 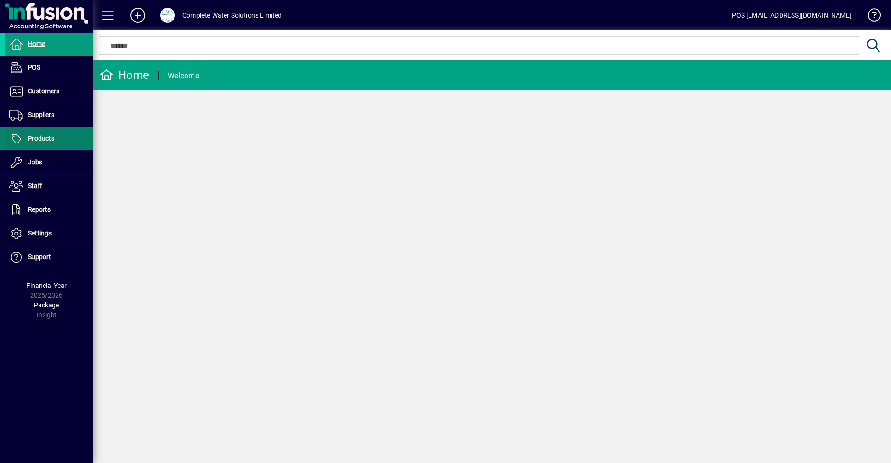 I want to click on a: Products, so click(x=49, y=139).